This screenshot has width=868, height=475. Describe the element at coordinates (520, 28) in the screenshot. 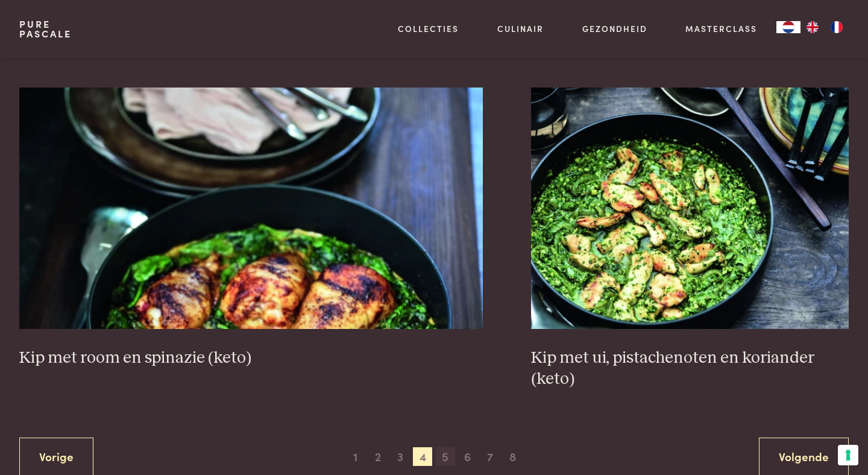

I see `a: Culinair` at that location.